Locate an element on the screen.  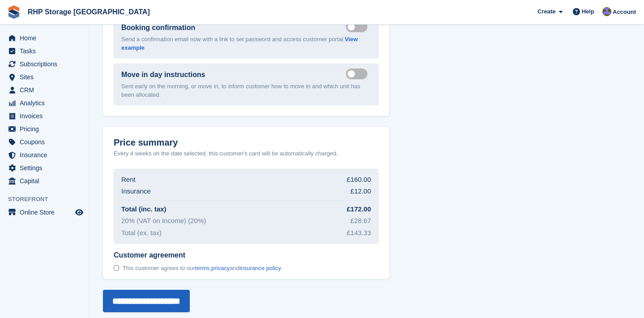
span: Capital is located at coordinates (47, 181).